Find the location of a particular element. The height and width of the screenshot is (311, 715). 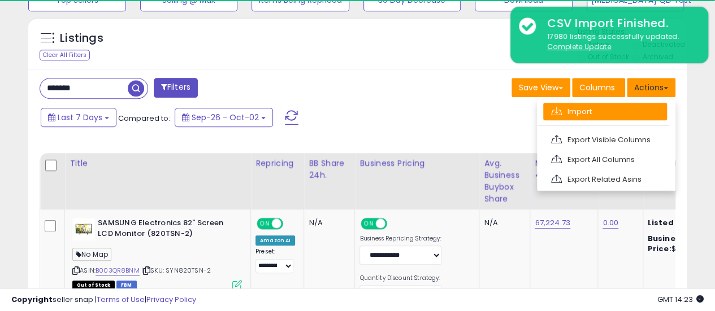

div: Repricing is located at coordinates (277, 163).